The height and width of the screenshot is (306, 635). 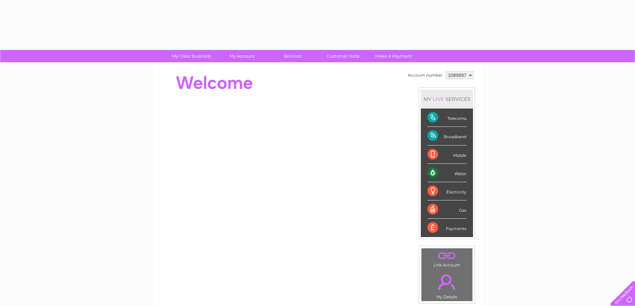 What do you see at coordinates (447, 154) in the screenshot?
I see `div: Mobile` at bounding box center [447, 154].